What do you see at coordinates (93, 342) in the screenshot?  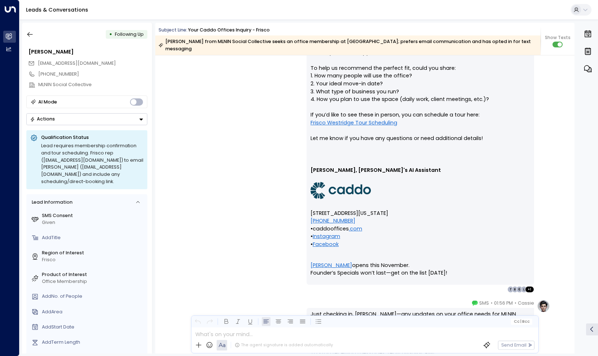 I see `div: AddTerm Length` at bounding box center [93, 342].